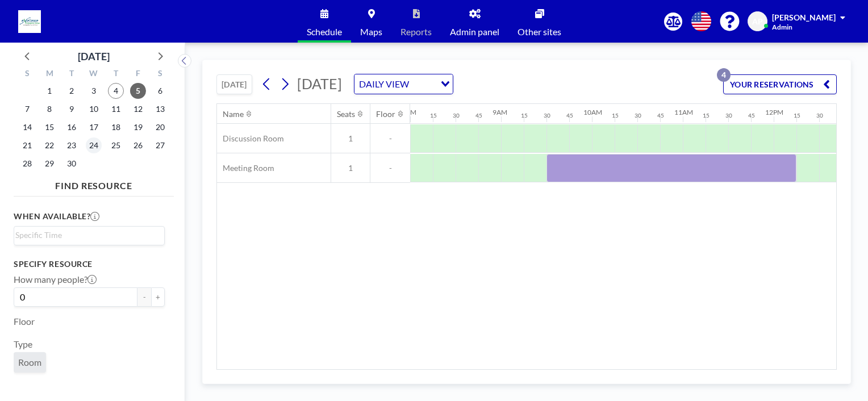 This screenshot has width=868, height=401. Describe the element at coordinates (539, 32) in the screenshot. I see `span: Other sites` at that location.